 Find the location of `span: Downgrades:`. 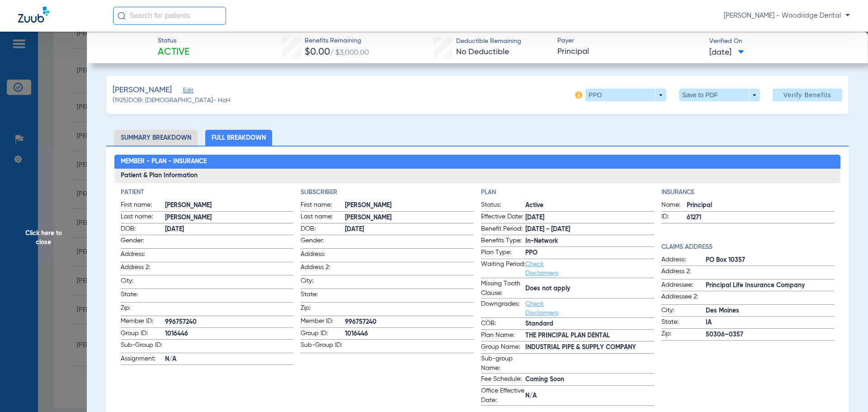

span: Downgrades: is located at coordinates (503, 308).